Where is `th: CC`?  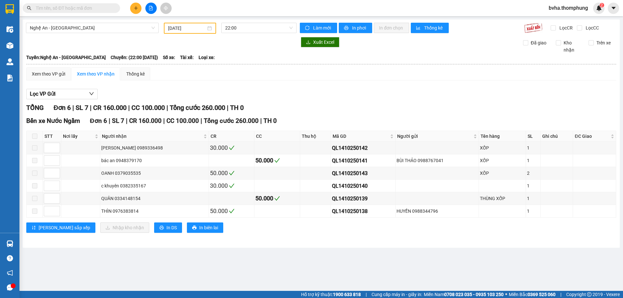
th: CC is located at coordinates (277, 136).